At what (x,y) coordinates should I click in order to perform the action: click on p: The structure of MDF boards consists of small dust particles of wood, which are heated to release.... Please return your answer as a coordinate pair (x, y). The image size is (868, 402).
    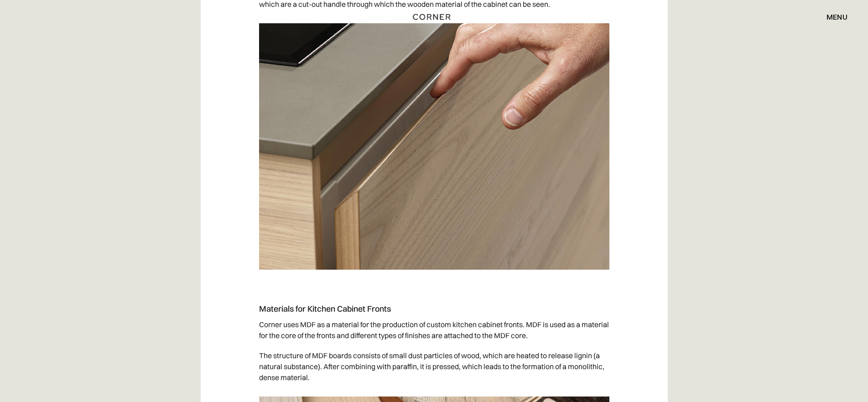
    Looking at the image, I should click on (434, 366).